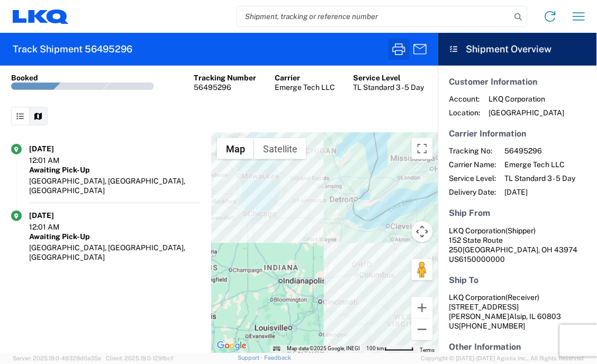 This screenshot has width=597, height=364. I want to click on a: Support, so click(251, 358).